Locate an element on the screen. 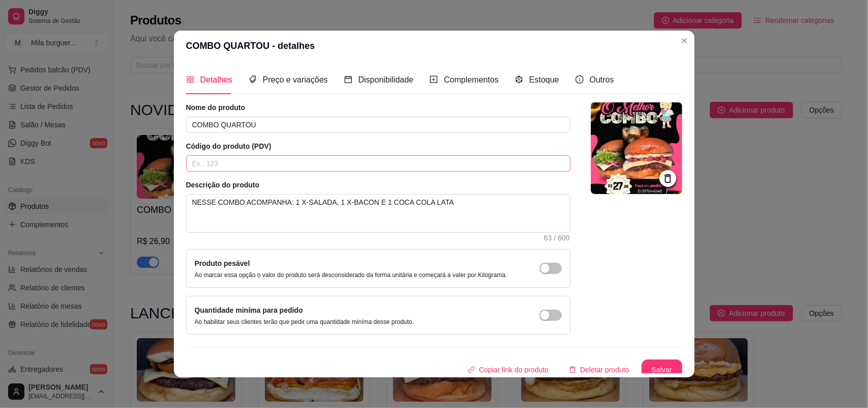 The width and height of the screenshot is (868, 408). span: appstore is located at coordinates (190, 80).